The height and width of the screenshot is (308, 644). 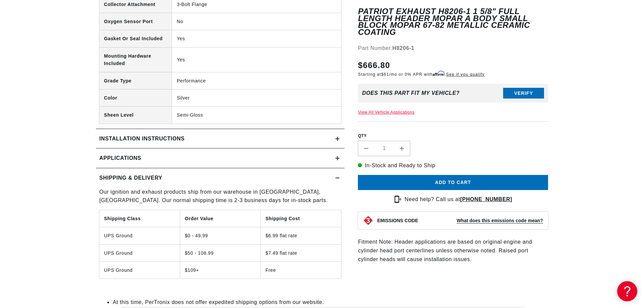 I want to click on a: See if you qualify - Learn more about Affirm Financing (opens in modal), so click(x=465, y=74).